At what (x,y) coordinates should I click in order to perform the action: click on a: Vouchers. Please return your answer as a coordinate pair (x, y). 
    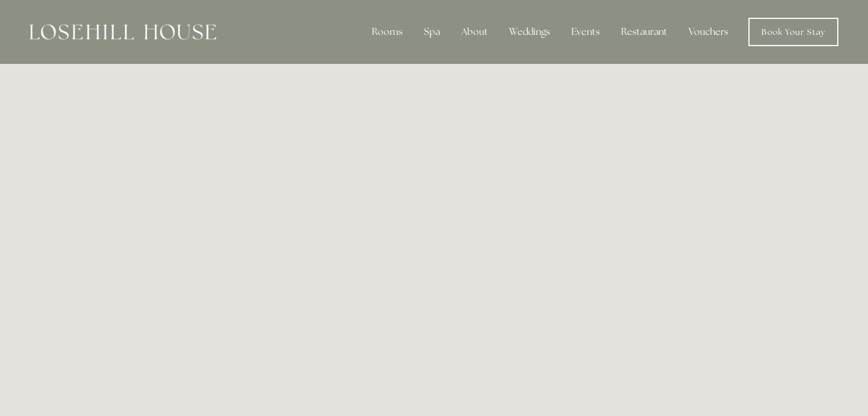
    Looking at the image, I should click on (708, 32).